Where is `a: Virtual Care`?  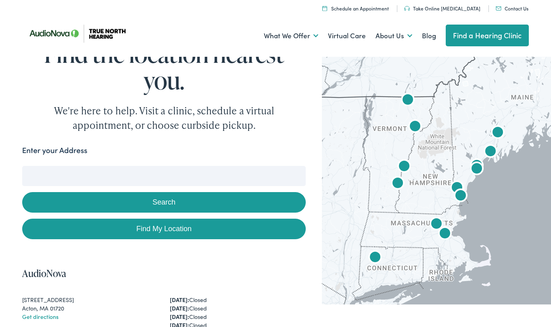
a: Virtual Care is located at coordinates (347, 36).